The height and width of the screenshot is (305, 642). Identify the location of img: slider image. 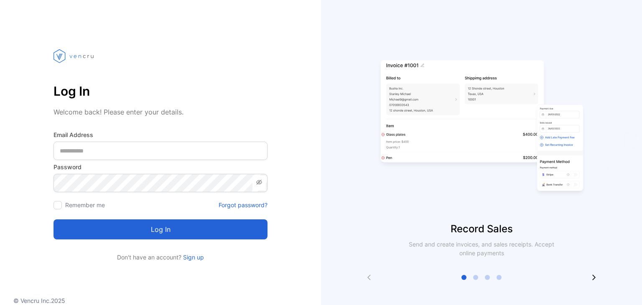
(481, 127).